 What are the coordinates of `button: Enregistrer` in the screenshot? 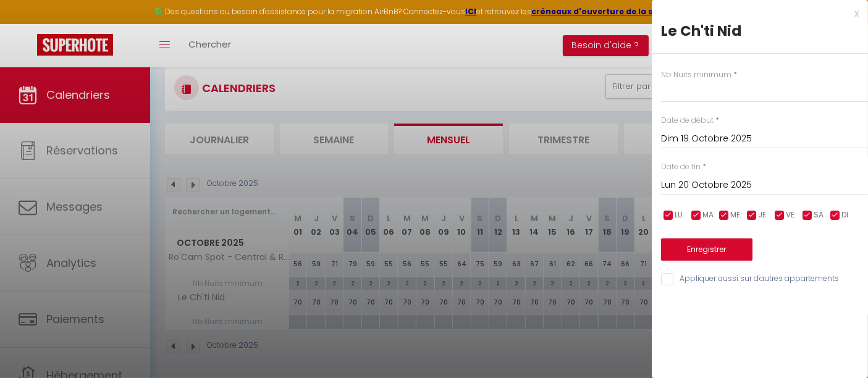 It's located at (707, 249).